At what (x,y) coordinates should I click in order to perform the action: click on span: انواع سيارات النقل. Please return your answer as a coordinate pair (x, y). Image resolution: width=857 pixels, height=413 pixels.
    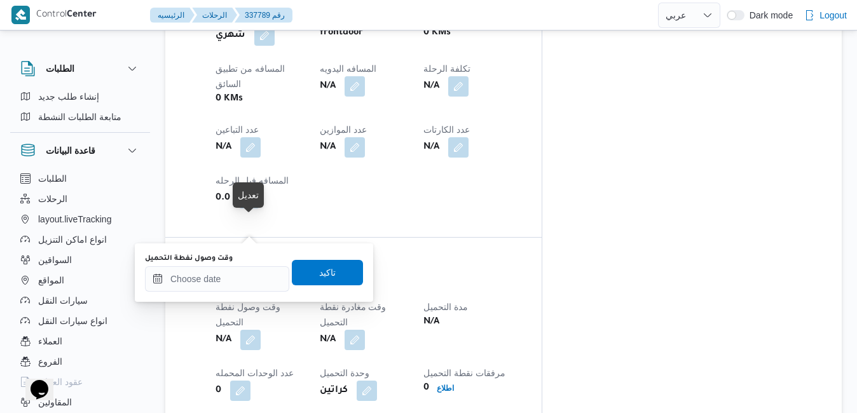
    Looking at the image, I should click on (72, 321).